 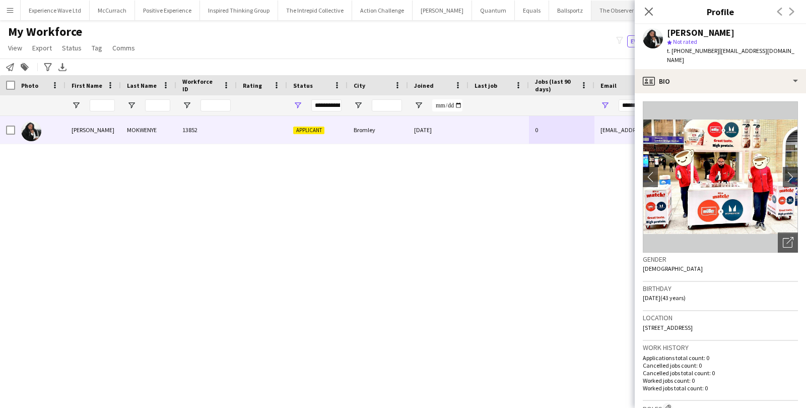 I want to click on input: Last Name Filter Input, so click(x=158, y=105).